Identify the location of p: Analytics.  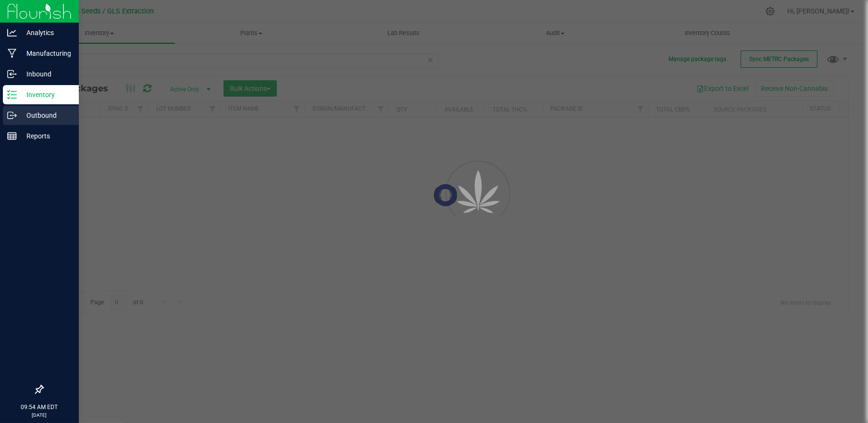
(46, 33).